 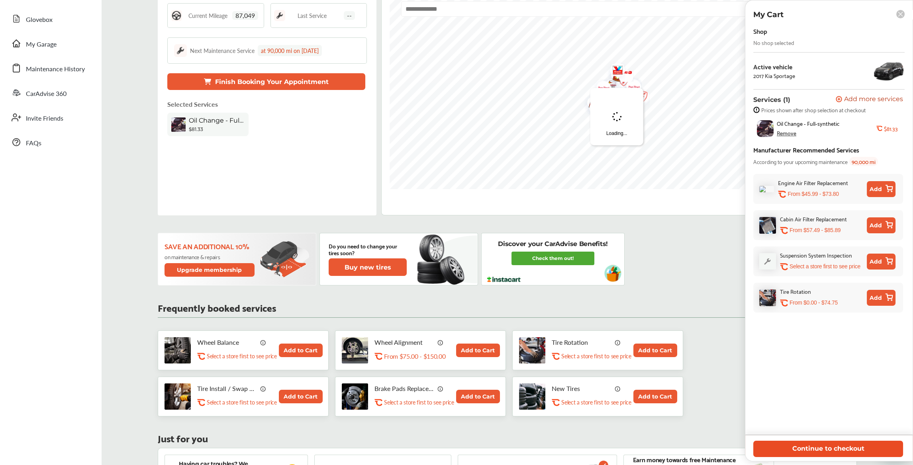 What do you see at coordinates (504, 280) in the screenshot?
I see `img: instacart-logo.217963cc.svg` at bounding box center [504, 280].